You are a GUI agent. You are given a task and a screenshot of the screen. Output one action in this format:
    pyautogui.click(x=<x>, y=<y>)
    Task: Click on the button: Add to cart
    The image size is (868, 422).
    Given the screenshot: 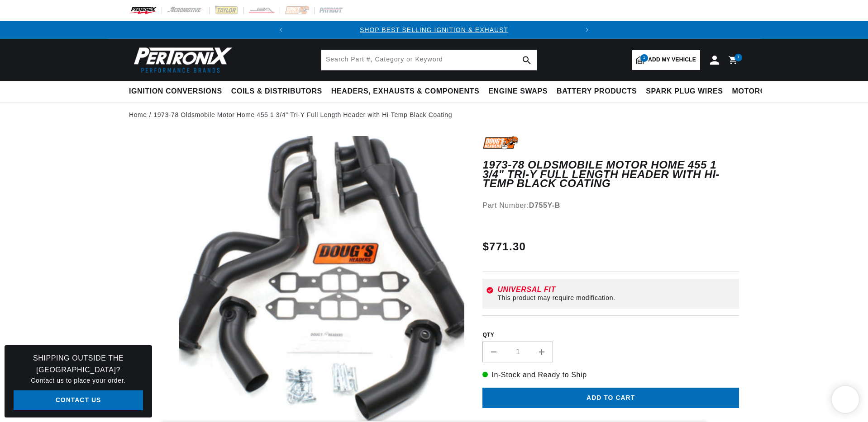 What is the action you would take?
    pyautogui.click(x=610, y=398)
    